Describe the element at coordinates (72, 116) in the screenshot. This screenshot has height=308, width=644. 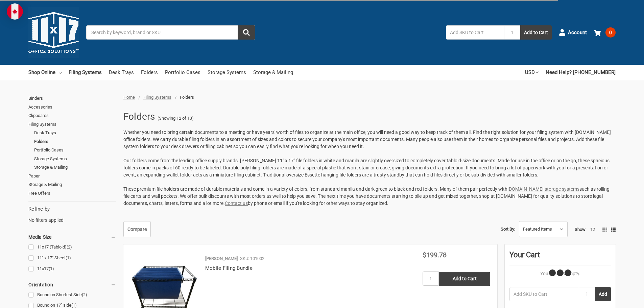
I see `a: Clipboards` at that location.